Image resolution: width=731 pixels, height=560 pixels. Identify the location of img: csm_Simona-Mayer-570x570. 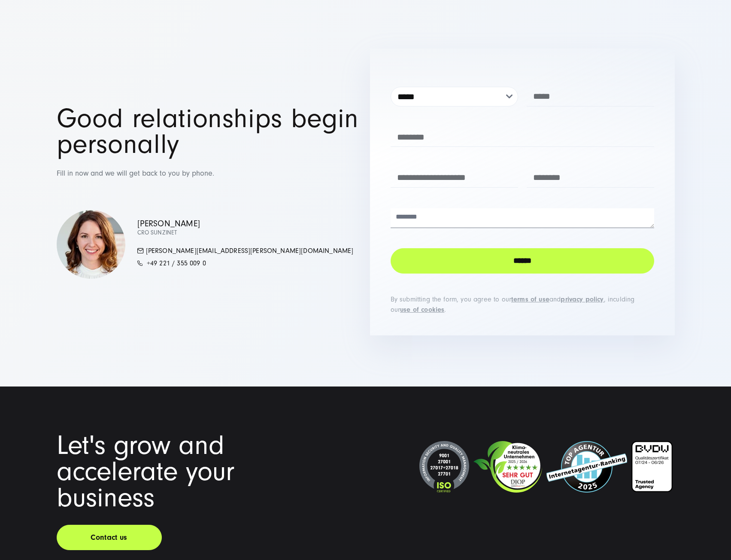
(91, 244).